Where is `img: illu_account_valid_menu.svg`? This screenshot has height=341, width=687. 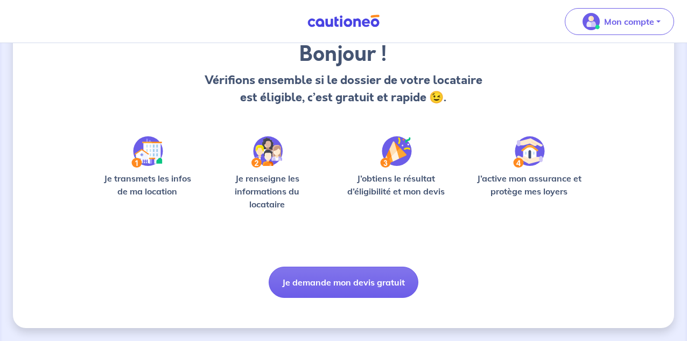
img: illu_account_valid_menu.svg is located at coordinates (591, 22).